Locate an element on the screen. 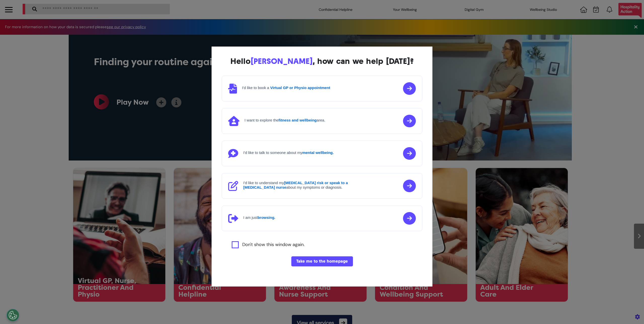  strong: fitness and wellbeing is located at coordinates (298, 120).